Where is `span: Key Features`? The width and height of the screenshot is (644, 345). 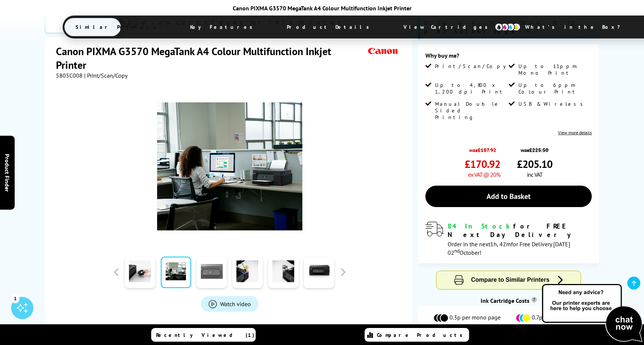
span: Key Features is located at coordinates (223, 27).